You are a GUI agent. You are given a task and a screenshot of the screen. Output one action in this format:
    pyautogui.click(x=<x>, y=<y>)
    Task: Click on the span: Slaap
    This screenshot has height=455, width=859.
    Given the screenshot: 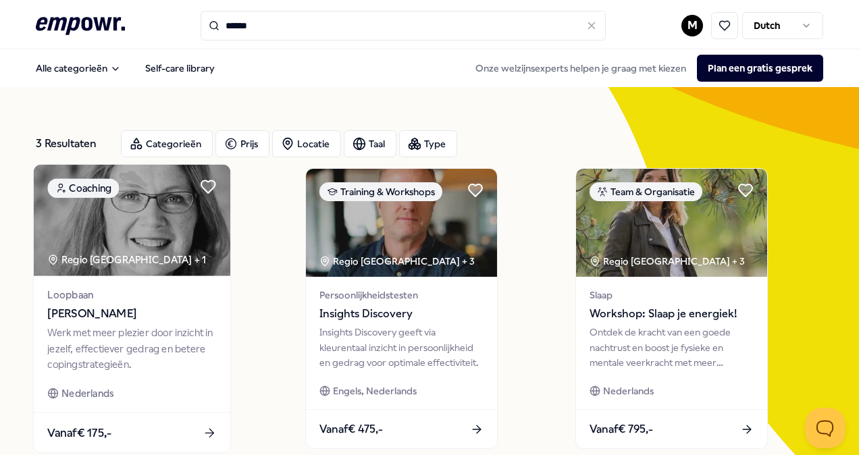 What is the action you would take?
    pyautogui.click(x=671, y=295)
    